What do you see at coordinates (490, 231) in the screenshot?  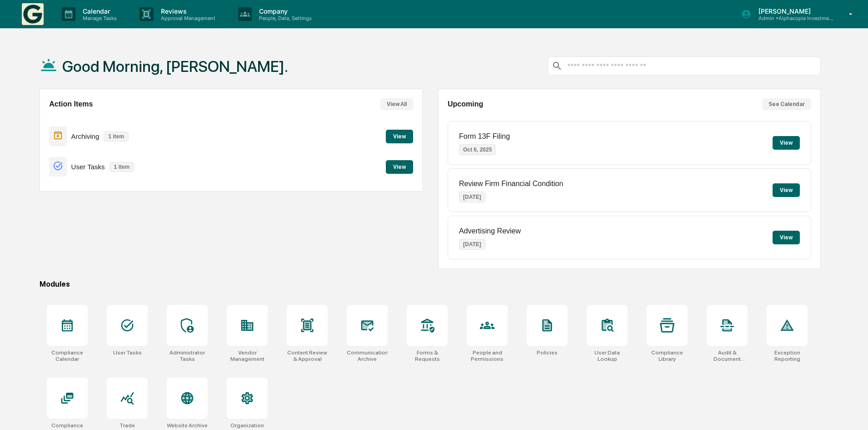 I see `p: Advertising Review` at bounding box center [490, 231].